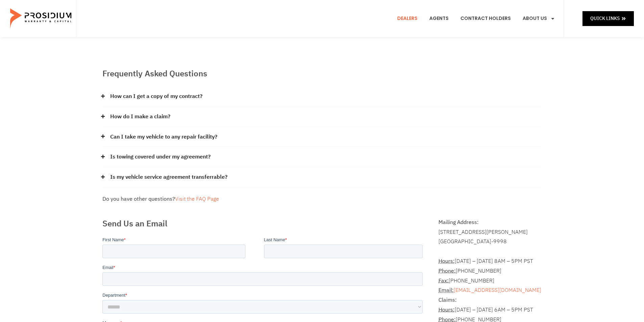 This screenshot has height=322, width=644. What do you see at coordinates (322, 74) in the screenshot?
I see `h2: Frequently Asked Questions` at bounding box center [322, 74].